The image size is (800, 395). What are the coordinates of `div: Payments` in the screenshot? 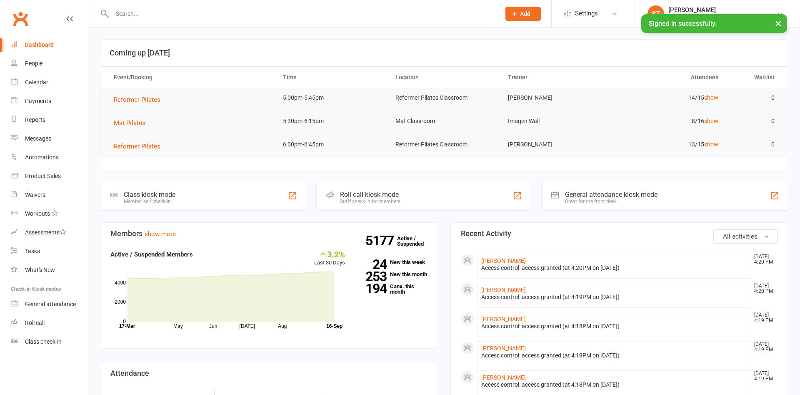 It's located at (38, 101).